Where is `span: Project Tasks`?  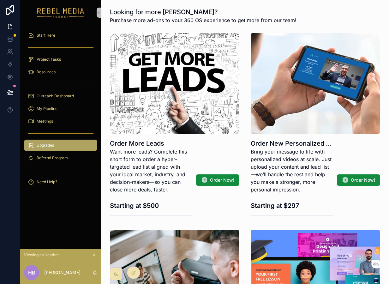 span: Project Tasks is located at coordinates (49, 59).